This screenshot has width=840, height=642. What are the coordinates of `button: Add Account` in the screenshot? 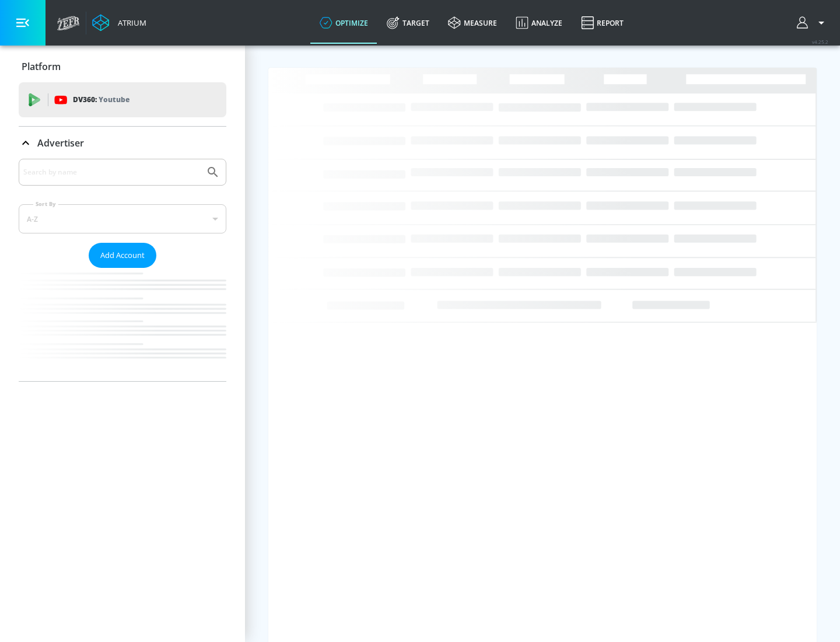 It's located at (123, 255).